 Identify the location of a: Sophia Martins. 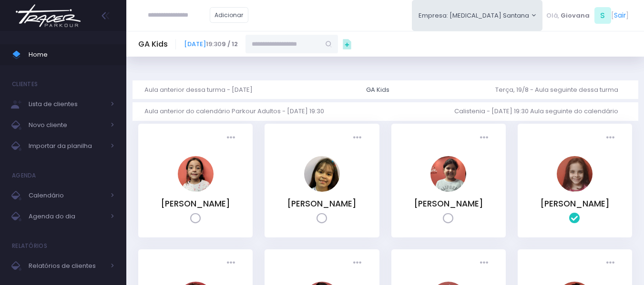
(448, 190).